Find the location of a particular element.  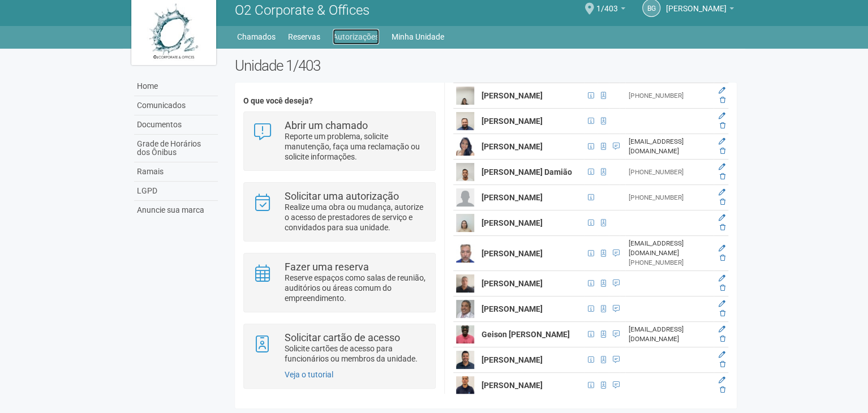

h2: Unidade 1/403 is located at coordinates (486, 66).